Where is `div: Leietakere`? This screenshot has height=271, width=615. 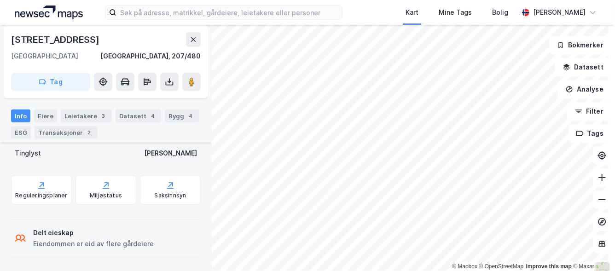
div: Leietakere is located at coordinates (86, 116).